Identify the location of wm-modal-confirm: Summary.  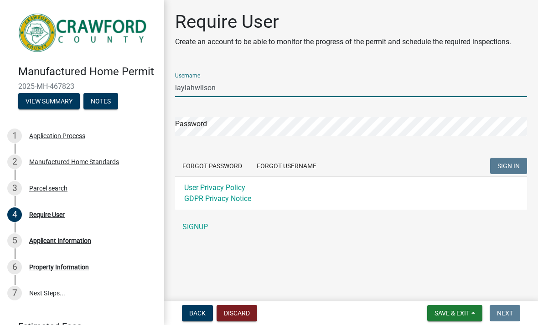
(49, 102).